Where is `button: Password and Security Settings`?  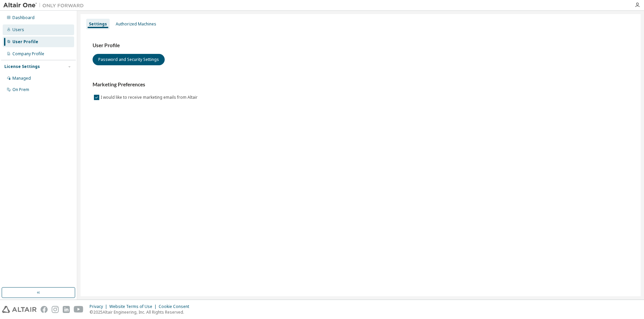
button: Password and Security Settings is located at coordinates (129, 59).